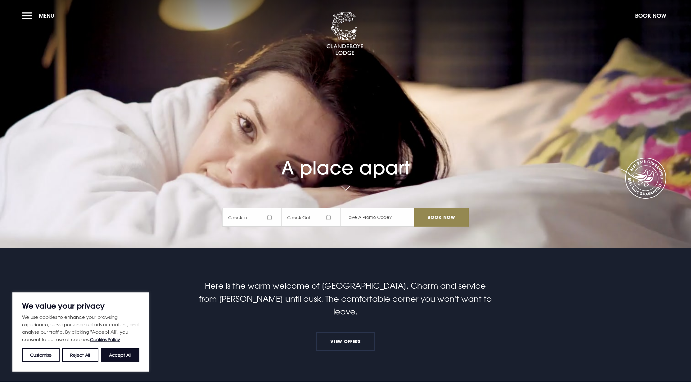 The image size is (691, 384). Describe the element at coordinates (377, 217) in the screenshot. I see `input: Have A Promo Code?` at that location.